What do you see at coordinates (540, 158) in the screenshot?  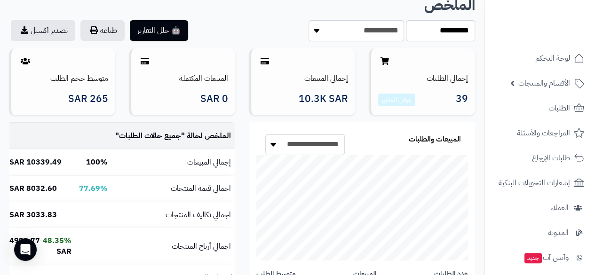 I see `a: طلبات الإرجاع` at bounding box center [540, 158].